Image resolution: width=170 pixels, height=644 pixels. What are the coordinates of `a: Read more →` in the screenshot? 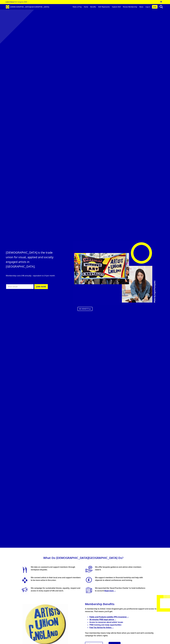 It's located at (110, 591).